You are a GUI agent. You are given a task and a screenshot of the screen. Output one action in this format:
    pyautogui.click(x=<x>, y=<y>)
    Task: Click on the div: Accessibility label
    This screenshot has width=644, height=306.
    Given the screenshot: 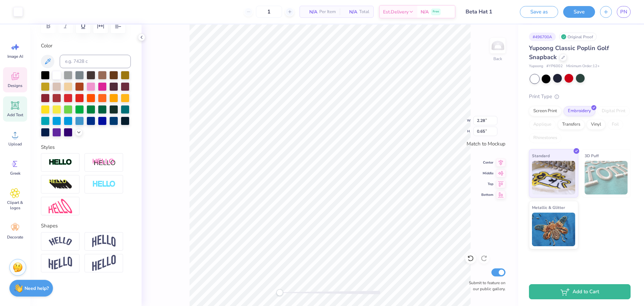 What is the action you would take?
    pyautogui.click(x=280, y=293)
    